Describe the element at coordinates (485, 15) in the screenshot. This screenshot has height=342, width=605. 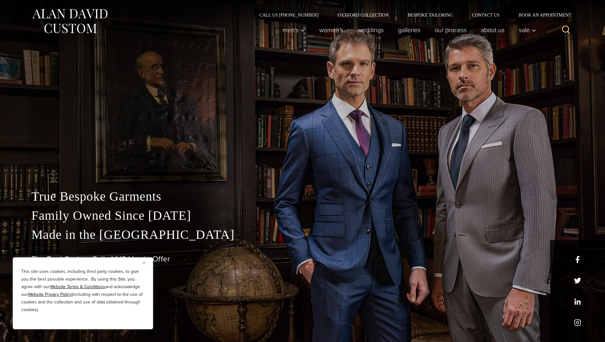
I see `a: Contact Us` at that location.